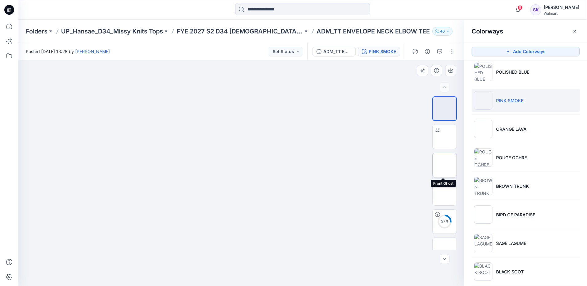 This screenshot has height=286, width=587. Describe the element at coordinates (428, 52) in the screenshot. I see `button: Details` at that location.